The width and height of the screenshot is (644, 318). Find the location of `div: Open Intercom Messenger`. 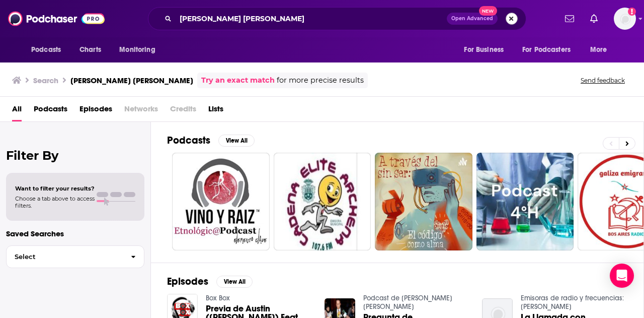

div: Open Intercom Messenger is located at coordinates (622, 276).